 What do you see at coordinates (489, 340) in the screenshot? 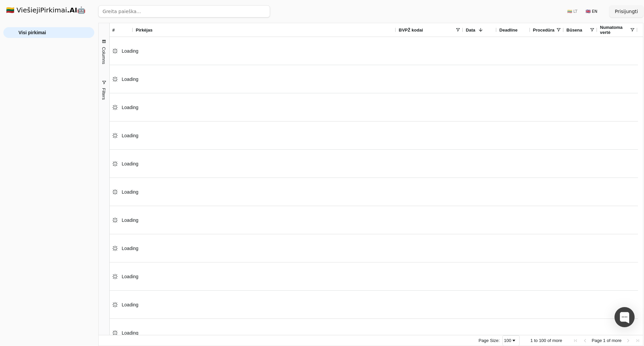
I see `div: Page Size:` at bounding box center [489, 340].